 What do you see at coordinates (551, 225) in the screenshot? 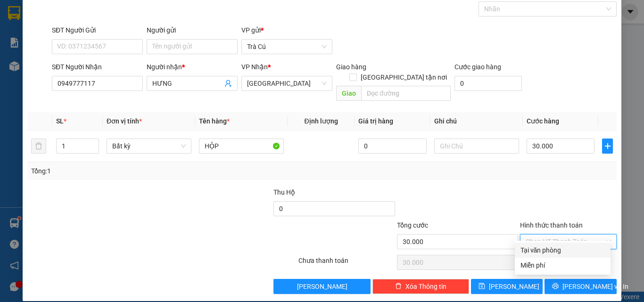
I see `label: Hình thức thanh toán` at bounding box center [551, 225].